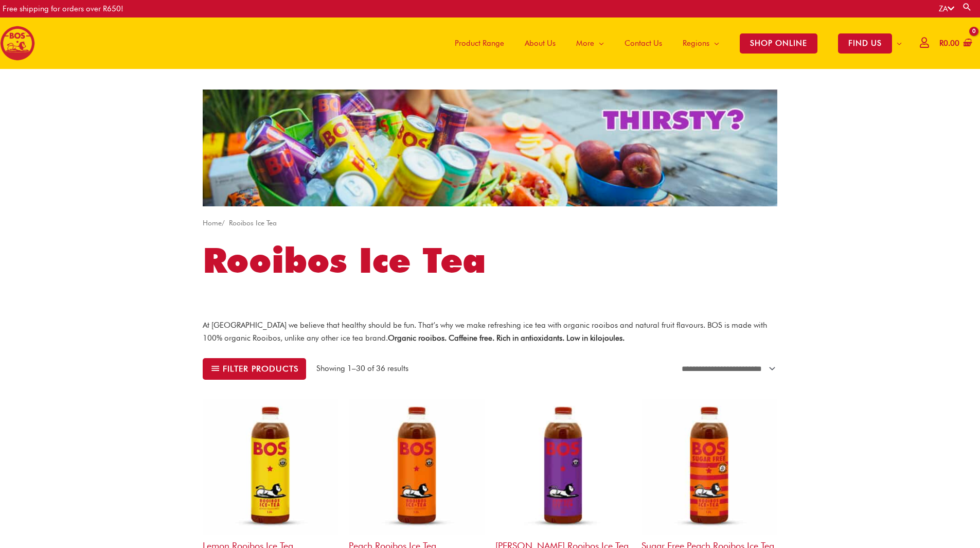 This screenshot has height=548, width=980. Describe the element at coordinates (563, 467) in the screenshot. I see `img: berry rooibos ice tea` at that location.